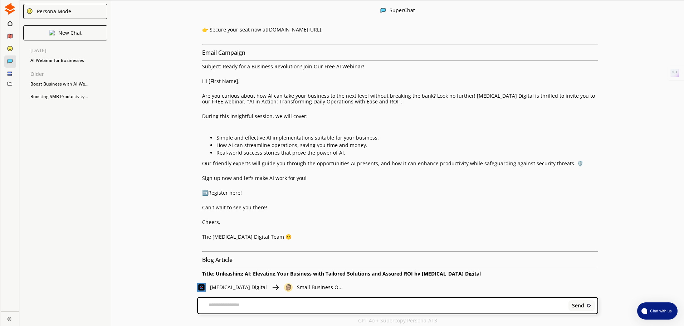 The image size is (684, 326). What do you see at coordinates (400, 30) in the screenshot?
I see `p: 👉 Secure your seat now at .` at bounding box center [400, 30].